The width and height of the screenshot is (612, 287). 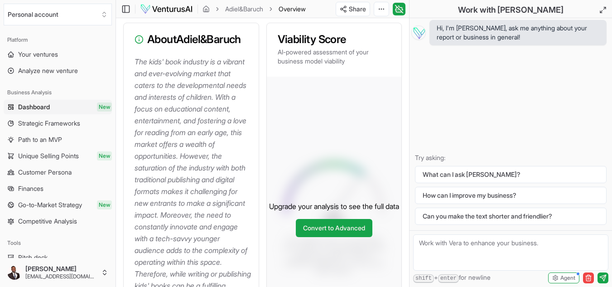 What do you see at coordinates (166, 9) in the screenshot?
I see `img: logo` at bounding box center [166, 9].